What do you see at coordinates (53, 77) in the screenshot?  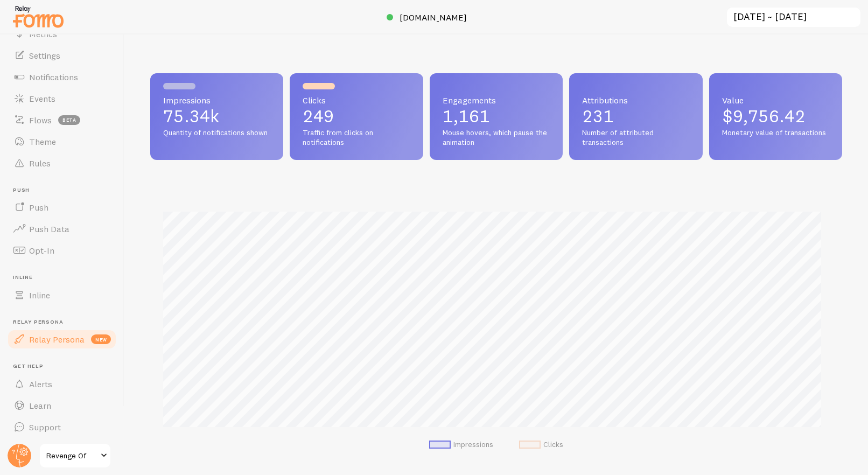 I see `span: Notifications` at bounding box center [53, 77].